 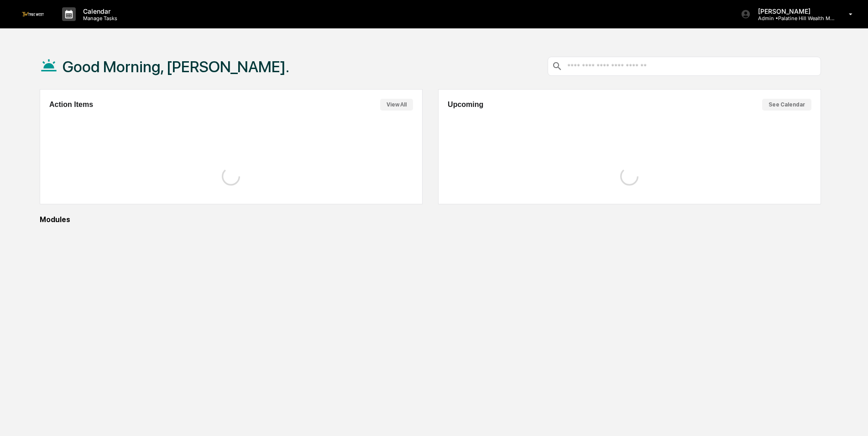 I want to click on div: Modules, so click(x=431, y=219).